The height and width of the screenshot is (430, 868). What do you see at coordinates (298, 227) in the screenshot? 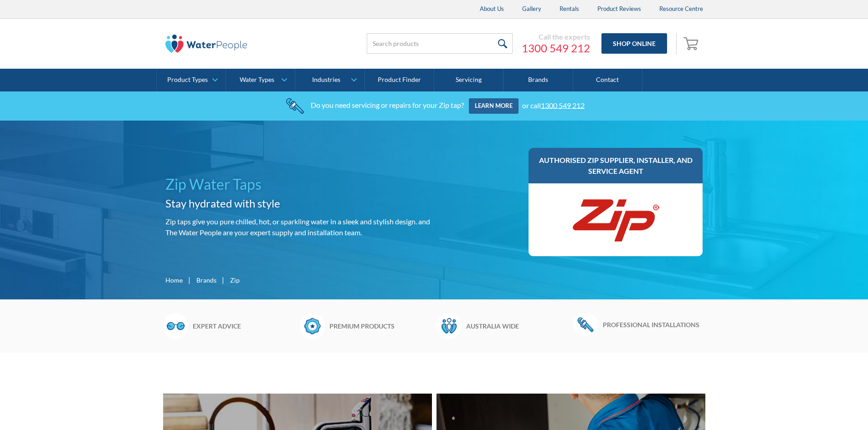
I see `p: Zip taps give you pure chilled, hot, or sparkling water in a sleek and stylish design. and The Wa...` at bounding box center [298, 227].